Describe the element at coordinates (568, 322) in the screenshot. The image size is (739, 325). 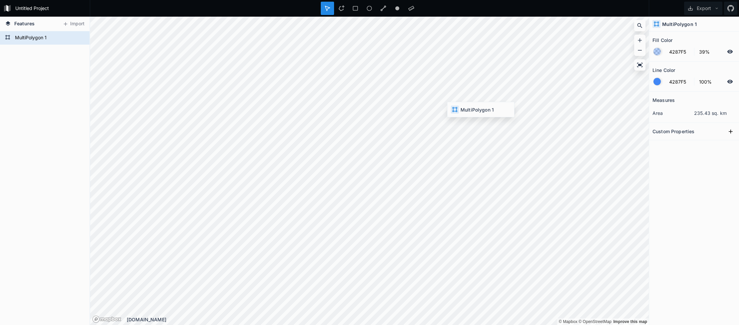
I see `a: Mapbox` at that location.